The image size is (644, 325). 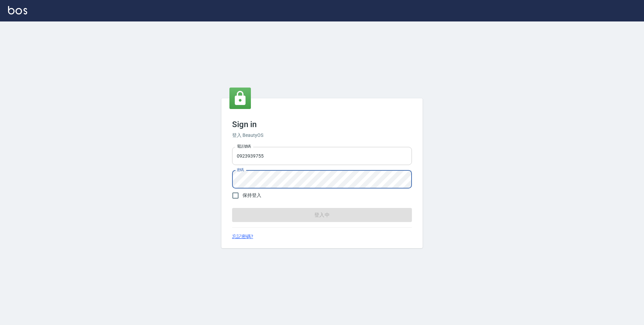 What do you see at coordinates (240, 170) in the screenshot?
I see `label: 密碼` at bounding box center [240, 170].